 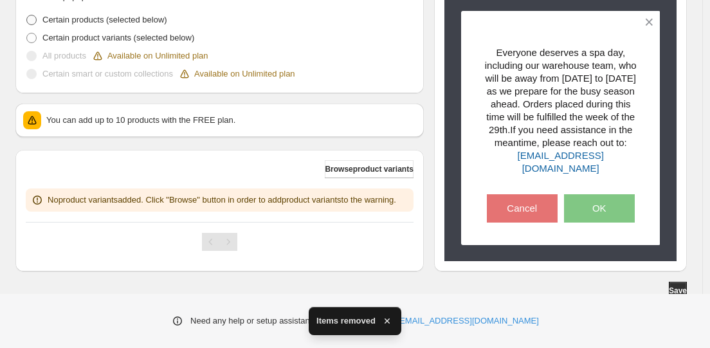 What do you see at coordinates (107, 74) in the screenshot?
I see `p: Certain smart or custom collections` at bounding box center [107, 74].